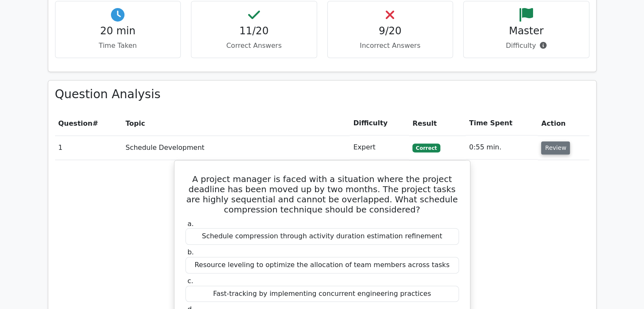 This screenshot has width=644, height=309. Describe the element at coordinates (526, 46) in the screenshot. I see `p: Difficulty` at that location.